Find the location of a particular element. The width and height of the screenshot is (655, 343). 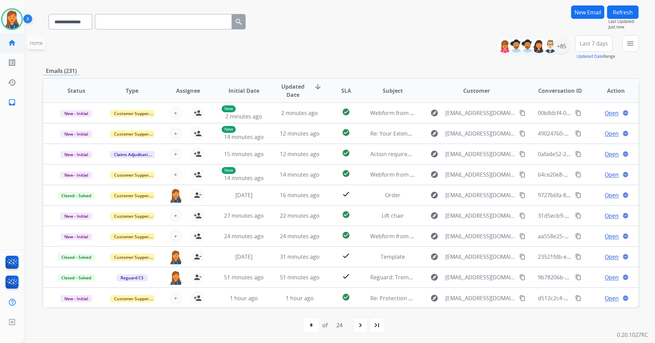

p: Emails (231) is located at coordinates (61, 71).